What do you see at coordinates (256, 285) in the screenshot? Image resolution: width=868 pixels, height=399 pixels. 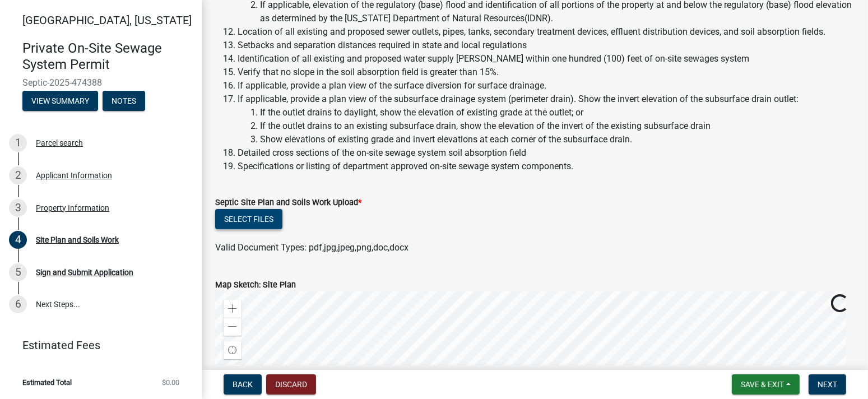 I see `label: Map Sketch: Site Plan` at bounding box center [256, 285].